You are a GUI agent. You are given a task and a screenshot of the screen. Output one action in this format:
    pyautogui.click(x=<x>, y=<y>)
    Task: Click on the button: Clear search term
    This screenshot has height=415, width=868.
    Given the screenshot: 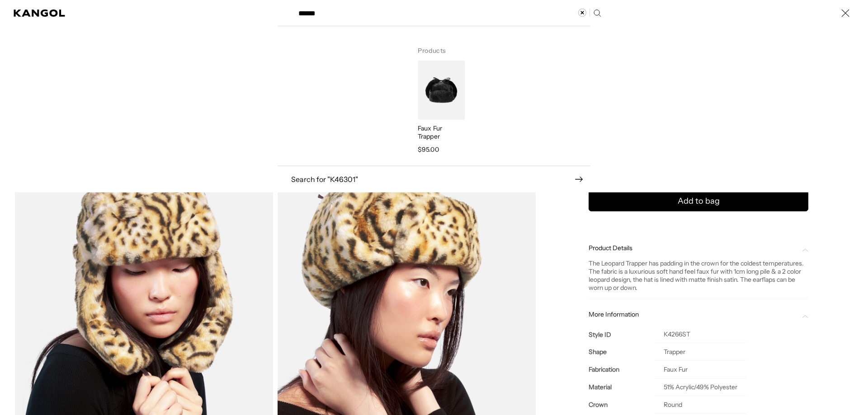 What is the action you would take?
    pyautogui.click(x=584, y=12)
    